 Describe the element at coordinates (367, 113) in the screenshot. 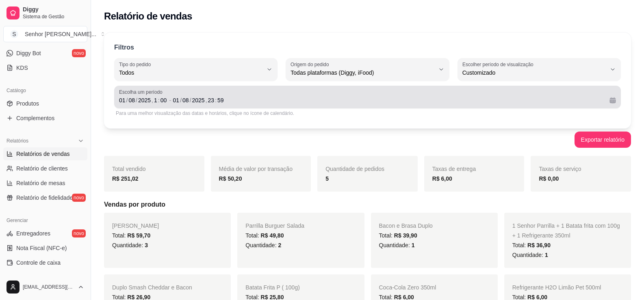

I see `div: Para uma melhor visualização das datas e horários, clique no ícone de calendário.` at that location.